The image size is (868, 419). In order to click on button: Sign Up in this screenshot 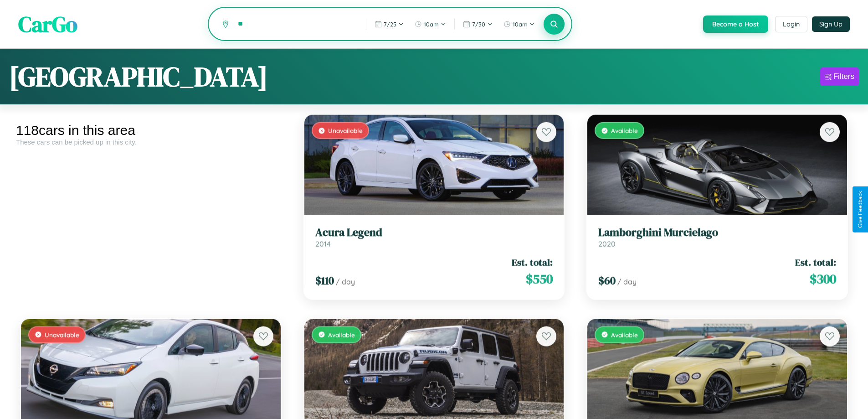, I will do `click(830, 24)`.